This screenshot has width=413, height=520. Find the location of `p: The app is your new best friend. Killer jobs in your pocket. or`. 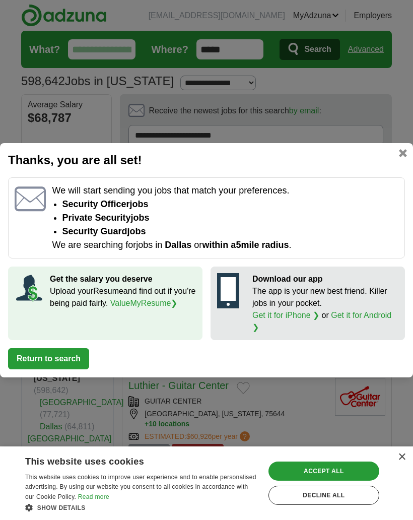

p: The app is your new best friend. Killer jobs in your pocket. or is located at coordinates (325, 309).